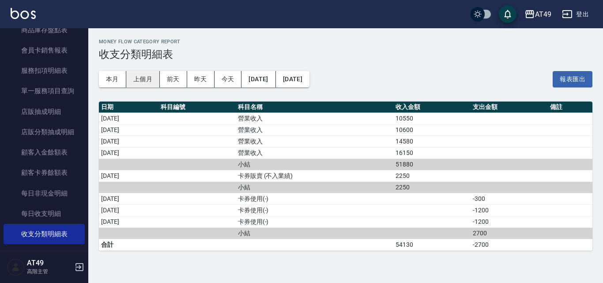 This screenshot has width=603, height=283. What do you see at coordinates (174, 79) in the screenshot?
I see `button: 前天` at bounding box center [174, 79].